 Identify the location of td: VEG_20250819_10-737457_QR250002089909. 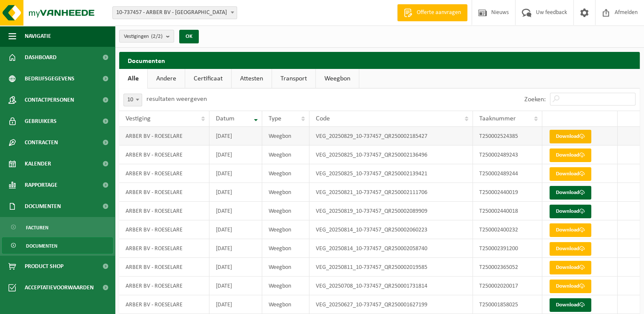
(391, 211).